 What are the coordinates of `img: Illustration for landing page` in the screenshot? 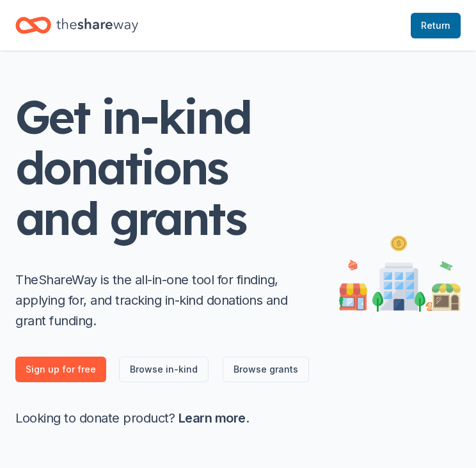 It's located at (400, 272).